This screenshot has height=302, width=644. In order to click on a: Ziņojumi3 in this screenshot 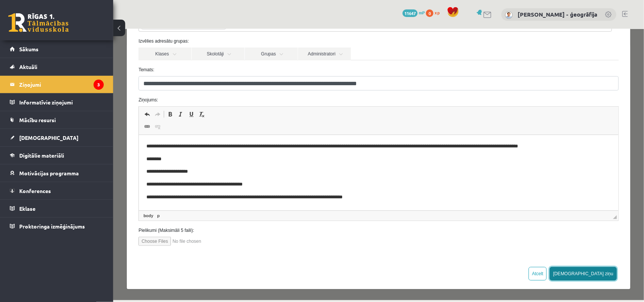, I will do `click(56, 84)`.